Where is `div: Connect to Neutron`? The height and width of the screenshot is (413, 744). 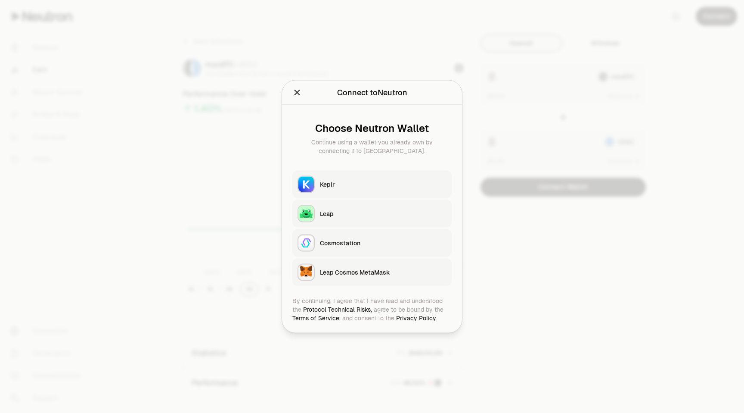 div: Connect to Neutron is located at coordinates (372, 93).